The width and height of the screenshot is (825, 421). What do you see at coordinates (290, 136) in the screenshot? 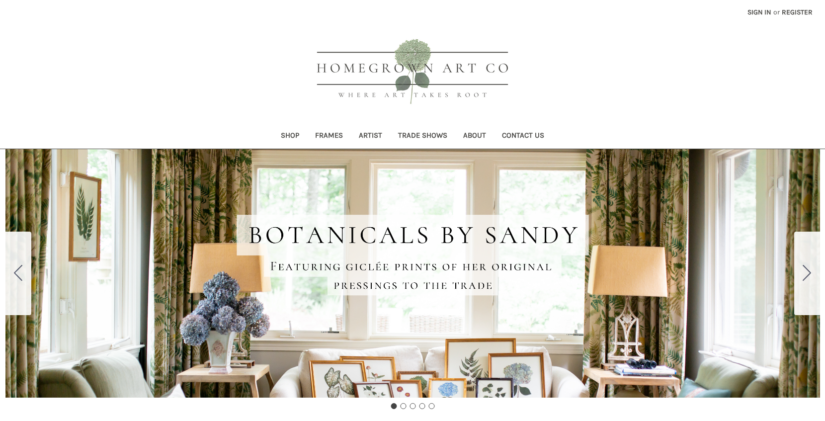
I see `a: Shop` at bounding box center [290, 136].